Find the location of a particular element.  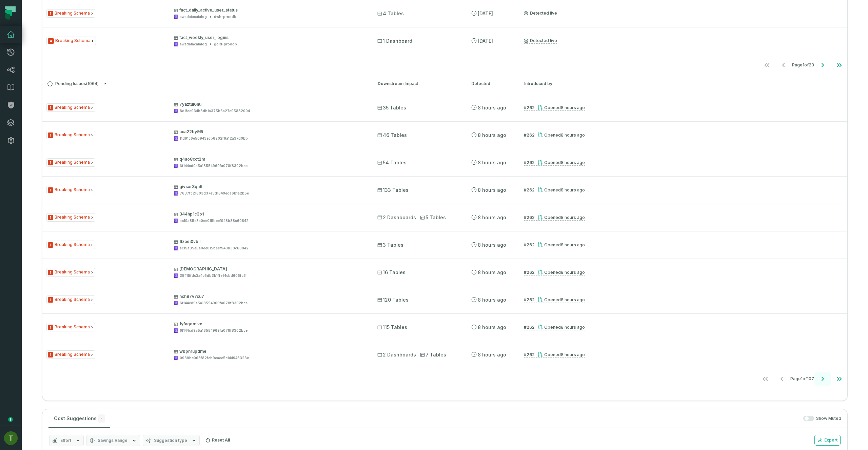

button: Savings Range is located at coordinates (113, 440).